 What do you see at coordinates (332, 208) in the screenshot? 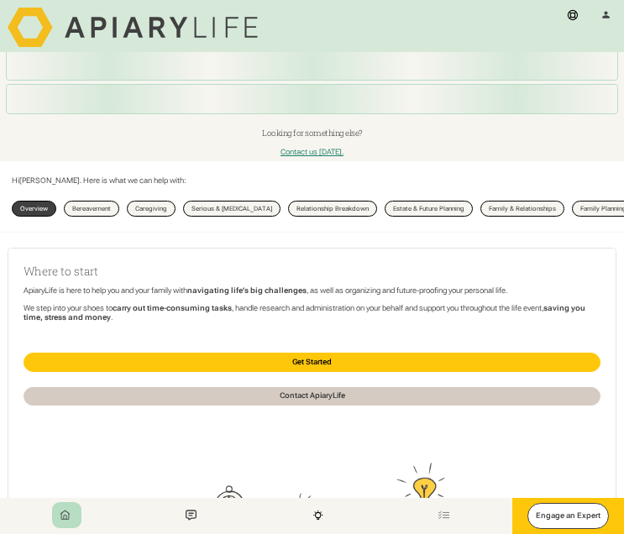
I see `div: Relationship Breakdown` at bounding box center [332, 208].